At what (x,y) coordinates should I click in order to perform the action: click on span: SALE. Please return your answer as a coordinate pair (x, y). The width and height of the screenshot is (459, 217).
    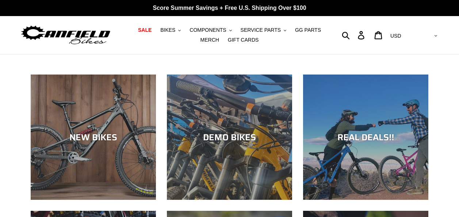
    Looking at the image, I should click on (144, 30).